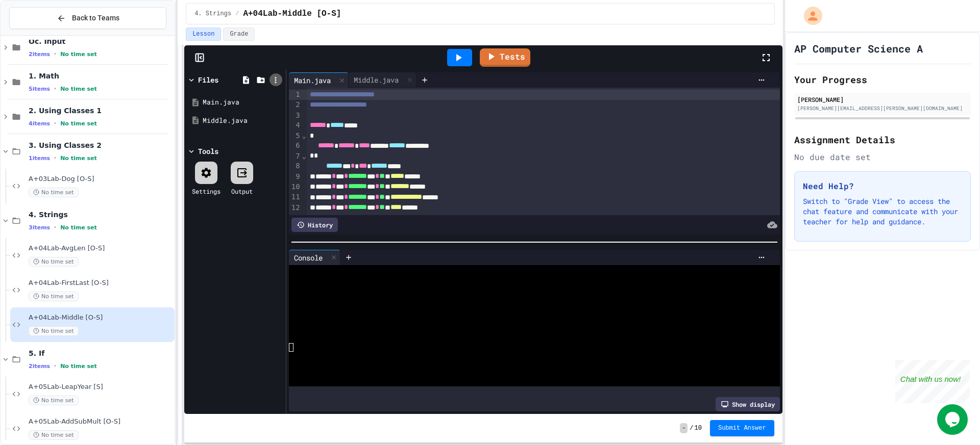  I want to click on div: 4, so click(295, 125).